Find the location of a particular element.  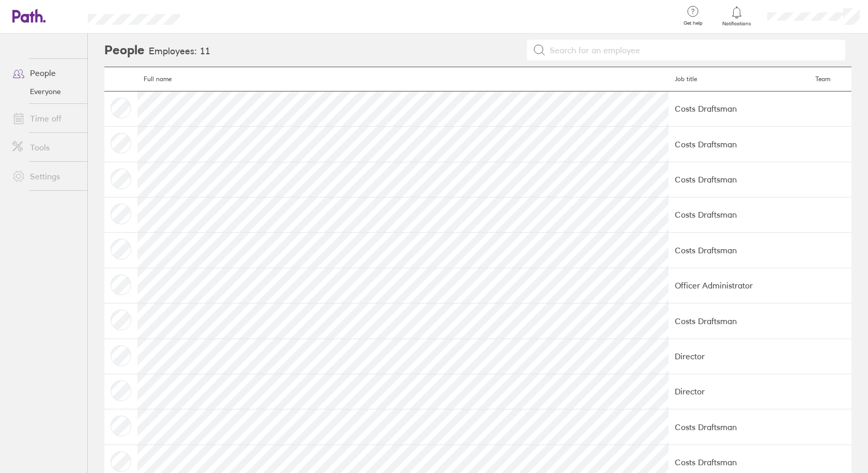

input: Search for an employee is located at coordinates (692, 50).